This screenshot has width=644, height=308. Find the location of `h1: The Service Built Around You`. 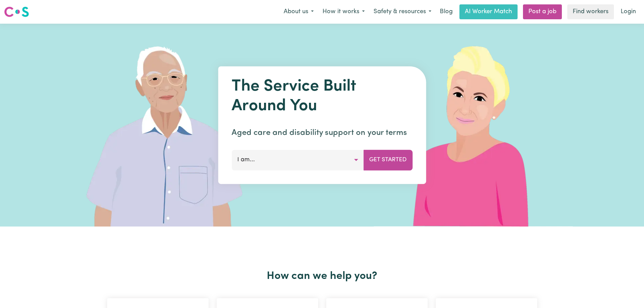

h1: The Service Built Around You is located at coordinates (322, 97).